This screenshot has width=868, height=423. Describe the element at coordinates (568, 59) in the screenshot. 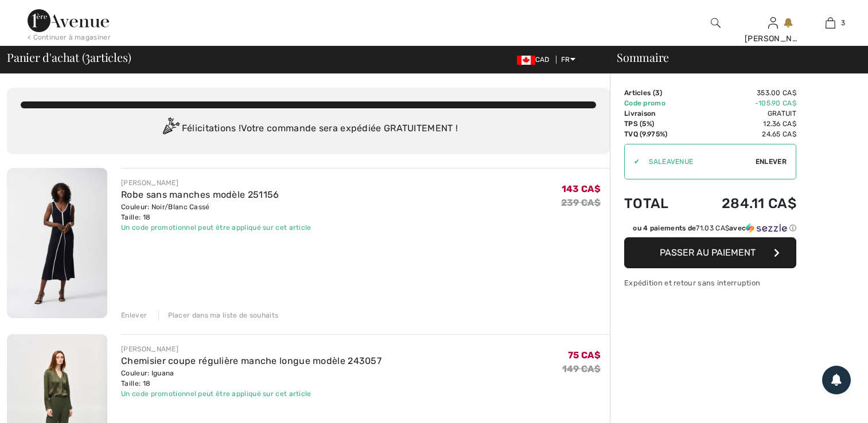

I see `span: FR` at that location.